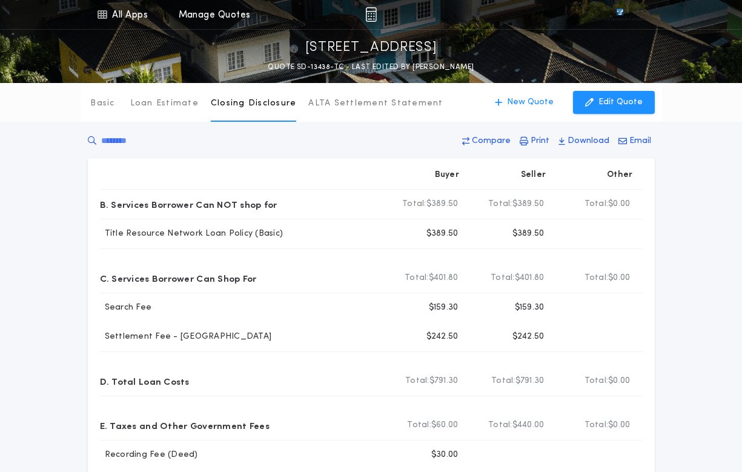 The width and height of the screenshot is (742, 472). I want to click on img: img, so click(371, 15).